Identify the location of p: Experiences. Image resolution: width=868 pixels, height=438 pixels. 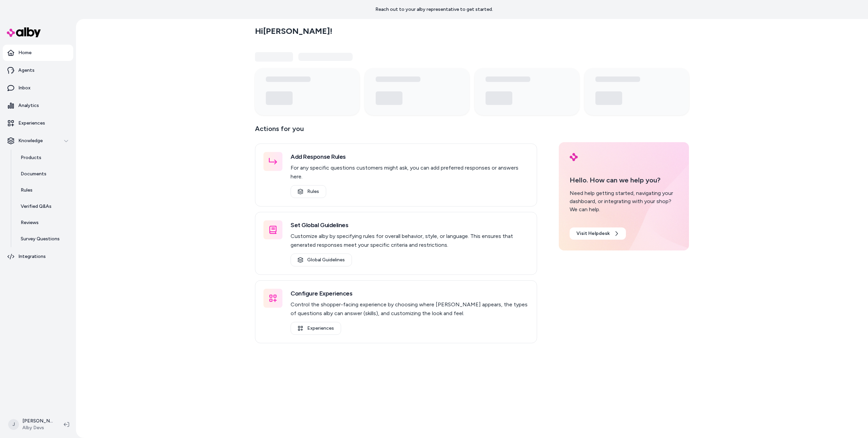
(31, 123).